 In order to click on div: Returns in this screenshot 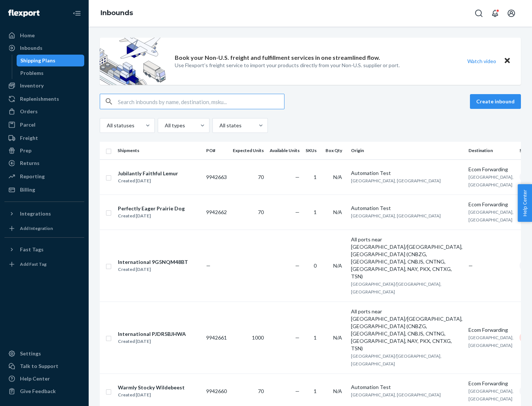, I will do `click(30, 163)`.